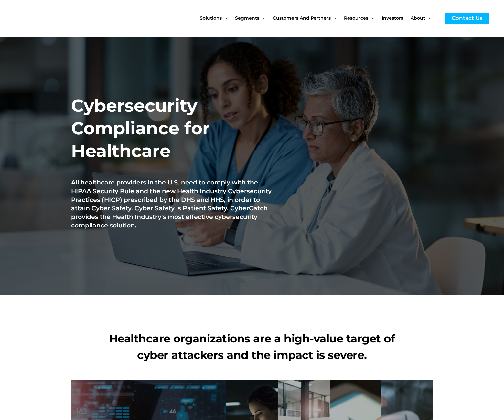 The image size is (504, 420). Describe the element at coordinates (396, 18) in the screenshot. I see `a: Investors` at that location.